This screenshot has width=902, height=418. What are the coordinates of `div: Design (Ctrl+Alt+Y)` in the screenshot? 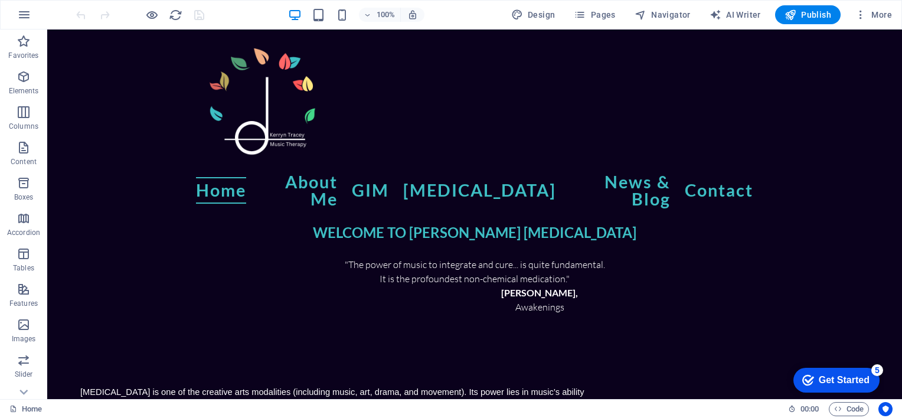 It's located at (533, 15).